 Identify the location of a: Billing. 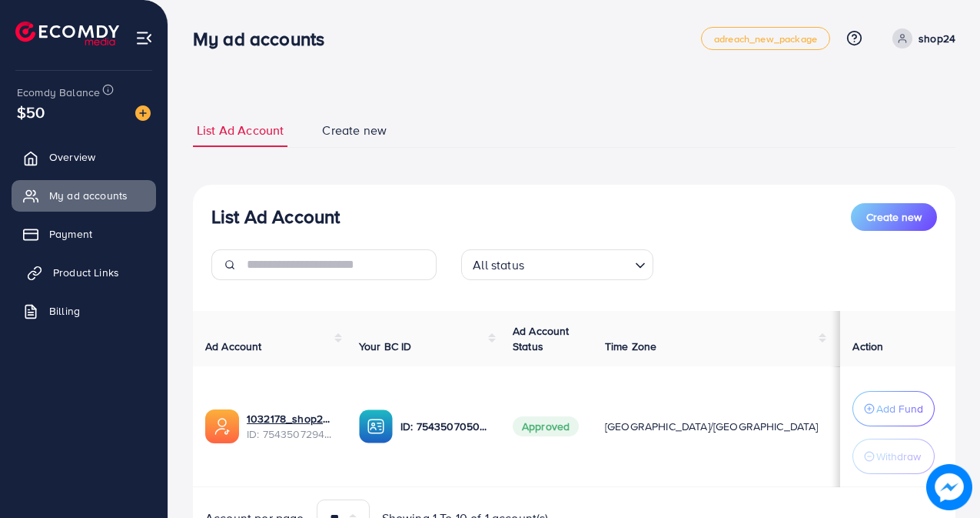
(84, 311).